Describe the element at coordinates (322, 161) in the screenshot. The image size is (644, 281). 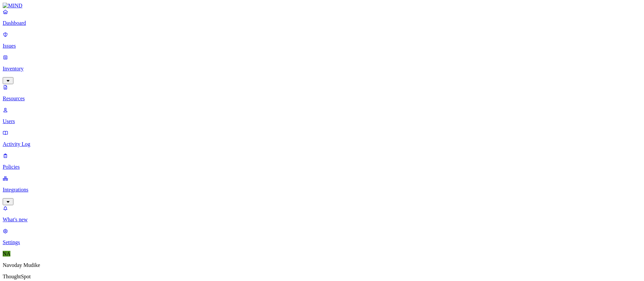
I see `a: Policies` at that location.